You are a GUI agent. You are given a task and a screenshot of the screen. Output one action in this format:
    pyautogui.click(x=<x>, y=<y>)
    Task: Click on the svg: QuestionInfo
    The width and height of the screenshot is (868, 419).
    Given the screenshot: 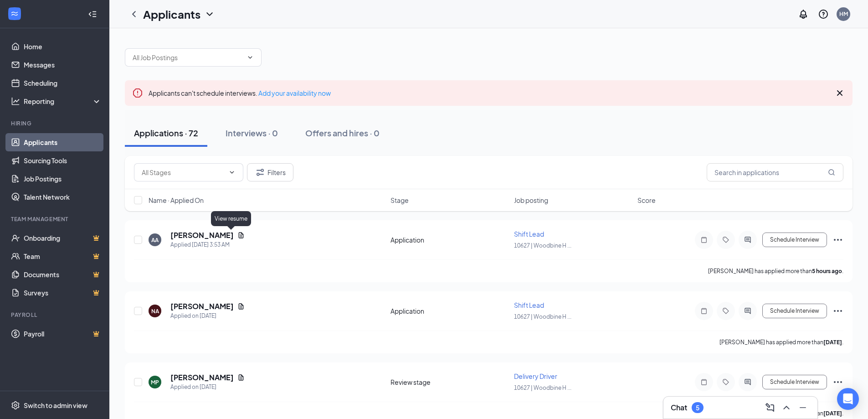 What is the action you would take?
    pyautogui.click(x=823, y=15)
    